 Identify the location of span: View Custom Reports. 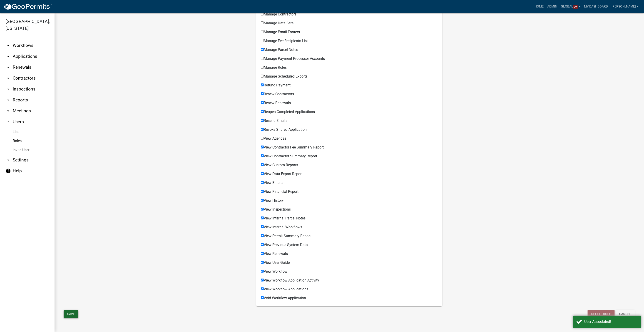
(281, 165).